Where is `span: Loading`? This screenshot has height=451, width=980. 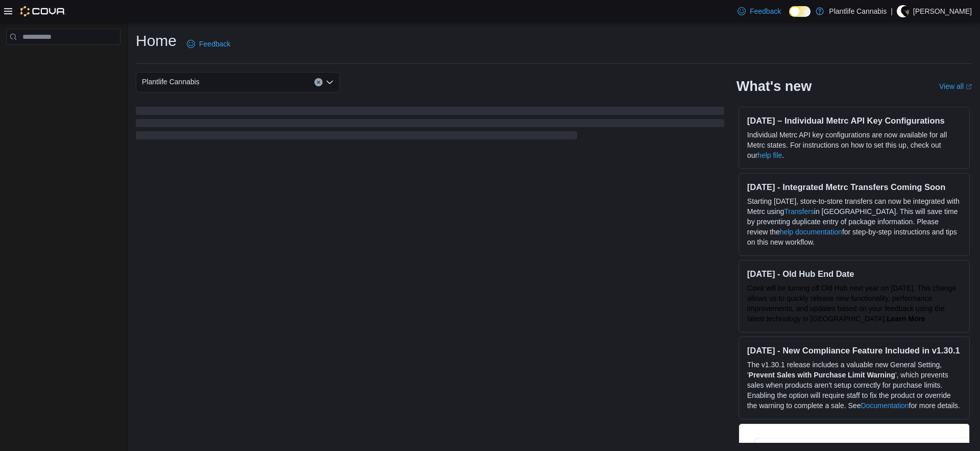
span: Loading is located at coordinates (430, 125).